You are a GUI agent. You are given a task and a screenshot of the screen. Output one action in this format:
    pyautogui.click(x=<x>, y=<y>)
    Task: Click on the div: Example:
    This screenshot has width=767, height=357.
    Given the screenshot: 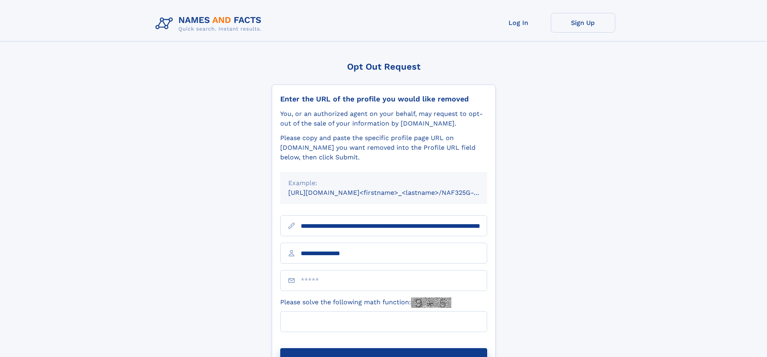 What is the action you would take?
    pyautogui.click(x=384, y=183)
    